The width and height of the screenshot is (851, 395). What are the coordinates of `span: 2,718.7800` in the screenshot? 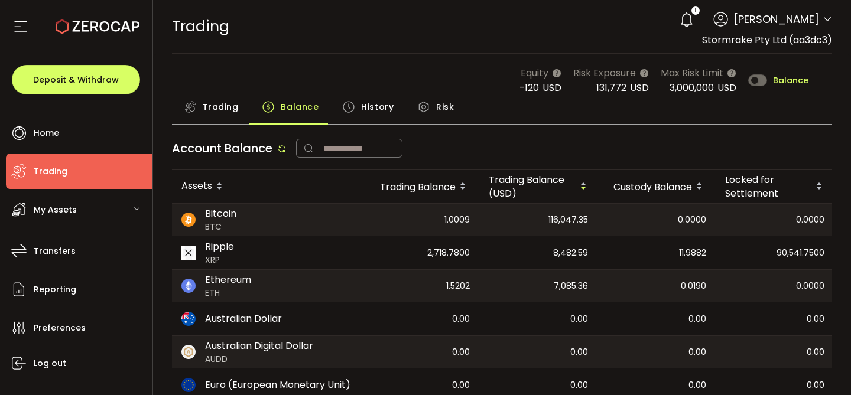 It's located at (449, 253).